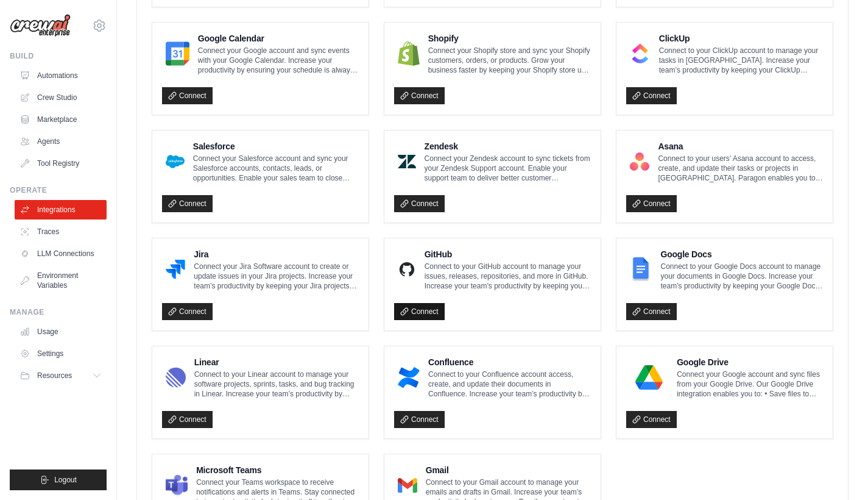 Image resolution: width=868 pixels, height=500 pixels. What do you see at coordinates (60, 353) in the screenshot?
I see `a: Settings` at bounding box center [60, 353].